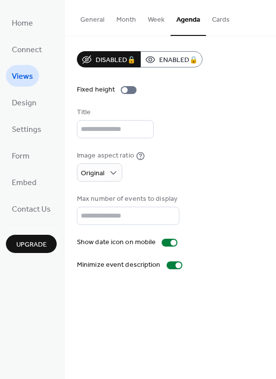 The width and height of the screenshot is (276, 379). Describe the element at coordinates (27, 130) in the screenshot. I see `span: Settings` at that location.